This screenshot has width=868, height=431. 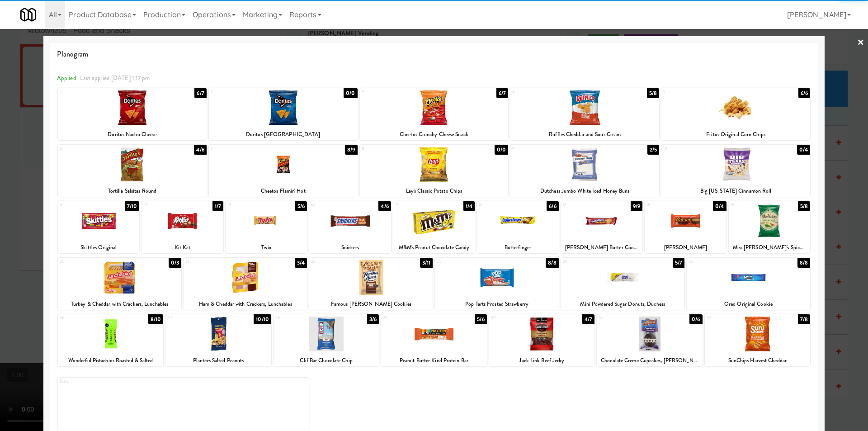 What do you see at coordinates (585, 114) in the screenshot?
I see `div: 45/8Ruffles Cheddar and Sour Cream` at bounding box center [585, 114].